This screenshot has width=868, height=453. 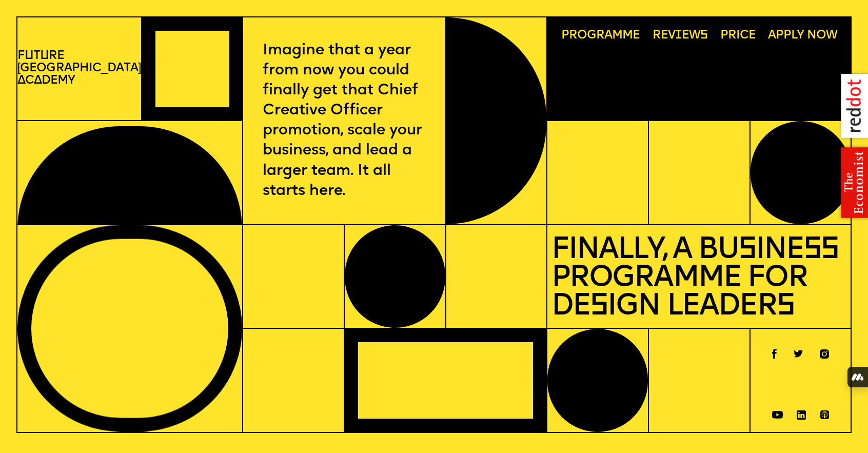 What do you see at coordinates (21, 80) in the screenshot?
I see `span: A` at bounding box center [21, 80].